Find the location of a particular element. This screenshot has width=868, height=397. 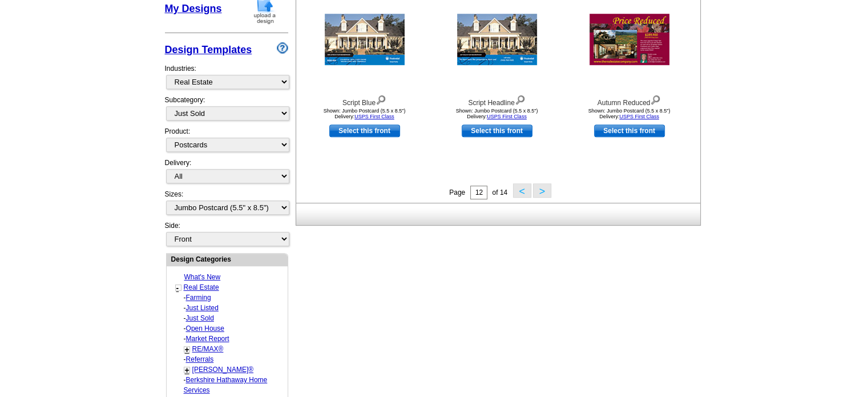

a: Farming is located at coordinates (199, 297).